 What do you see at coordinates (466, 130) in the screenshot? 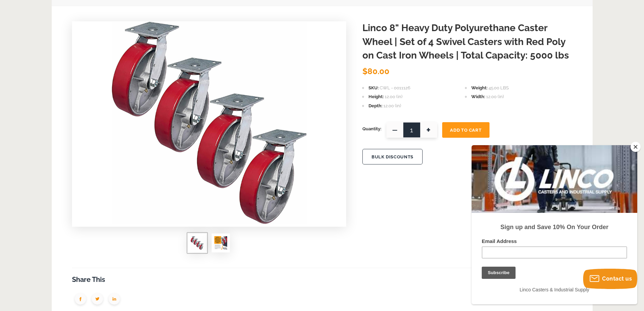
I see `button: Add To Cart` at bounding box center [466, 130].